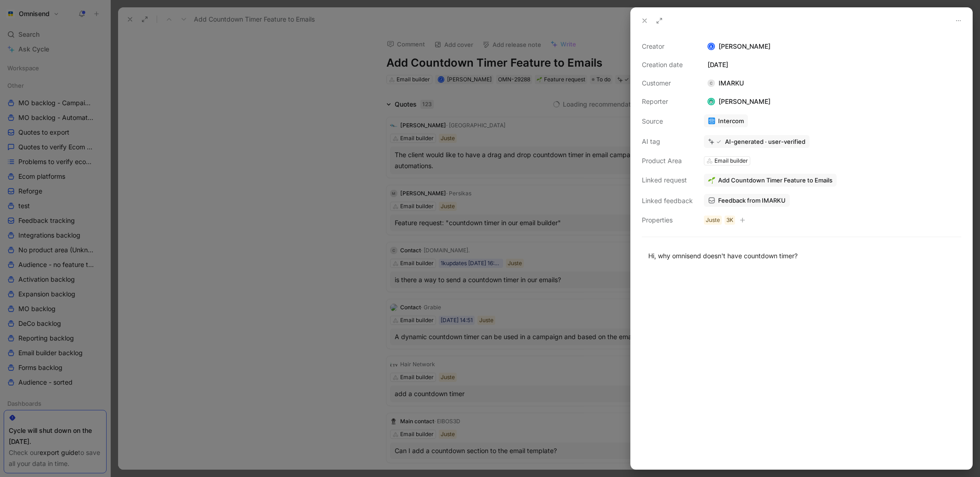 The image size is (980, 477). Describe the element at coordinates (667, 220) in the screenshot. I see `div: Properties` at that location.